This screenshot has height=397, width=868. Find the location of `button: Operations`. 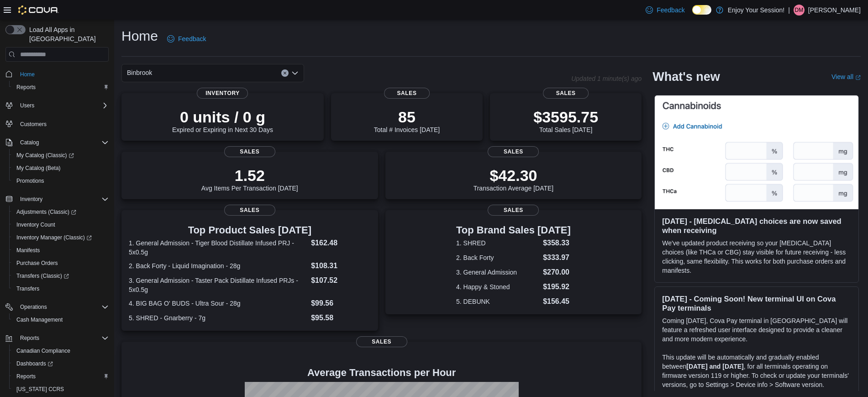

button: Operations is located at coordinates (33, 307).